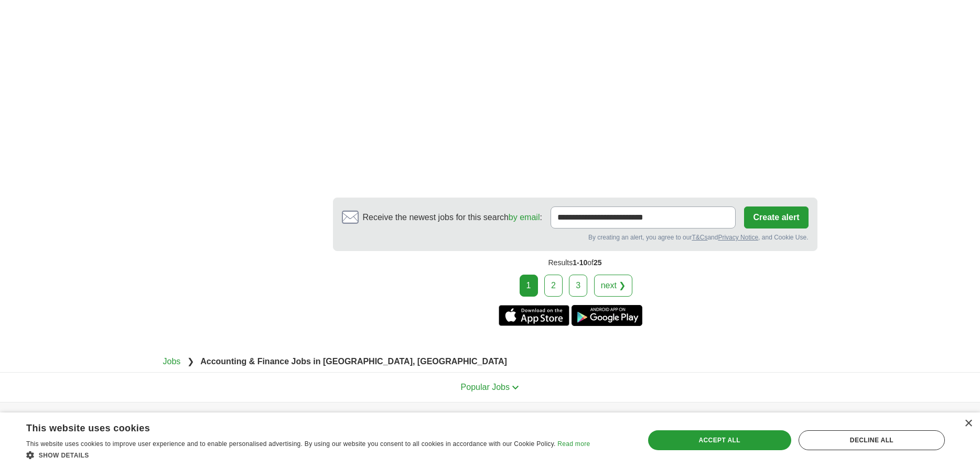  Describe the element at coordinates (64, 455) in the screenshot. I see `span: Show details` at that location.